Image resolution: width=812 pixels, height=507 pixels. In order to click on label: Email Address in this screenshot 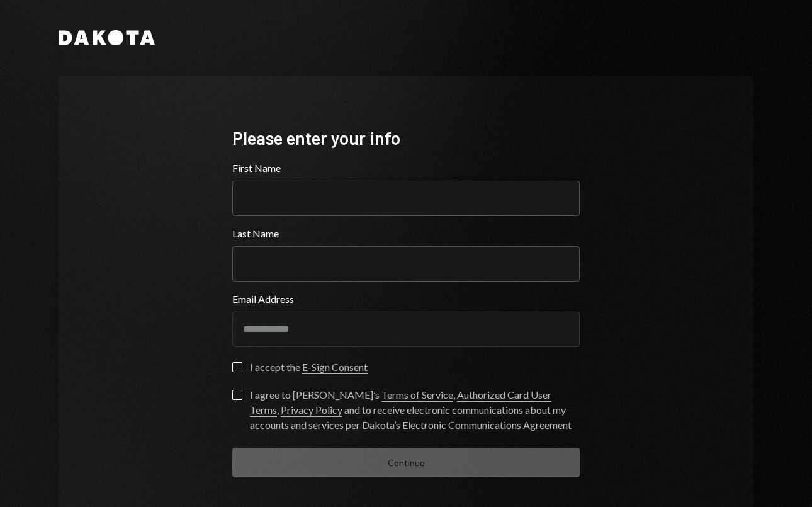, I will do `click(406, 300)`.